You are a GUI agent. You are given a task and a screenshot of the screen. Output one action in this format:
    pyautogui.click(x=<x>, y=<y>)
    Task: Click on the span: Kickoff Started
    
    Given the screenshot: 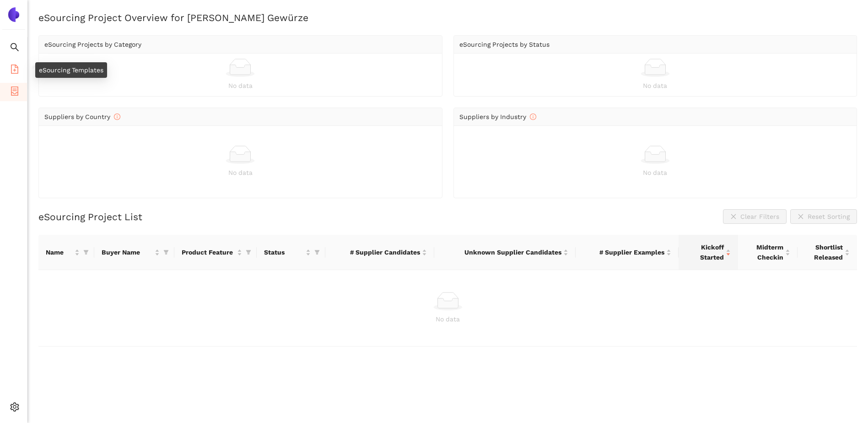 What is the action you would take?
    pyautogui.click(x=705, y=252)
    